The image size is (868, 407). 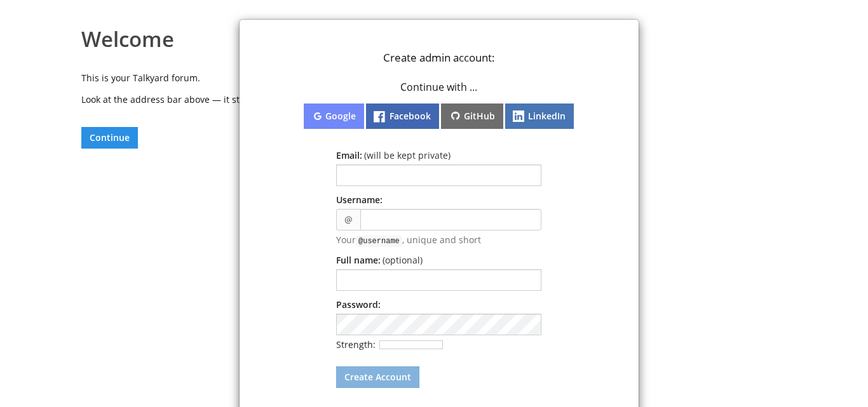 What do you see at coordinates (540, 116) in the screenshot?
I see `button: LinkedIn` at bounding box center [540, 116].